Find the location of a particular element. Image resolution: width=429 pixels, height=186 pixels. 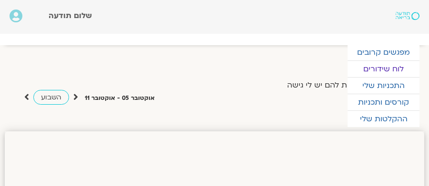

p: אוקטובר 05 - אוקטובר 11 is located at coordinates (119, 98).